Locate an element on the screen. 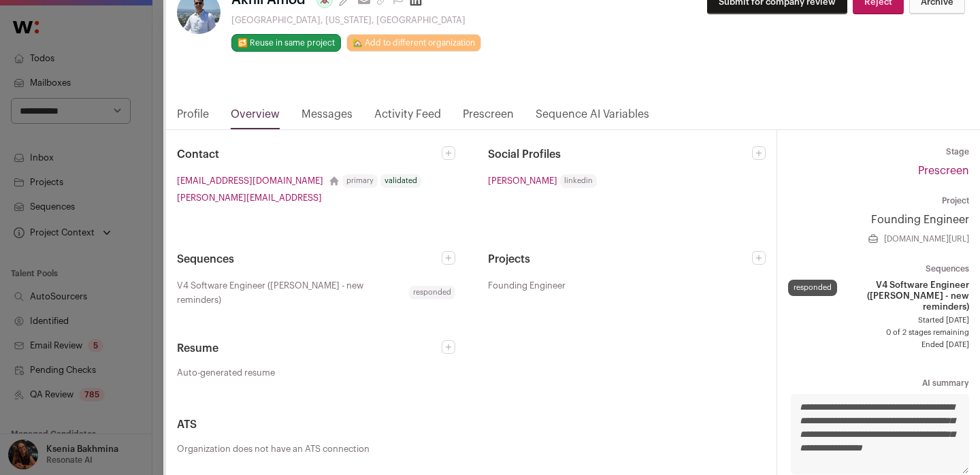 This screenshot has width=980, height=475. a: Auto-generated resume is located at coordinates (316, 373).